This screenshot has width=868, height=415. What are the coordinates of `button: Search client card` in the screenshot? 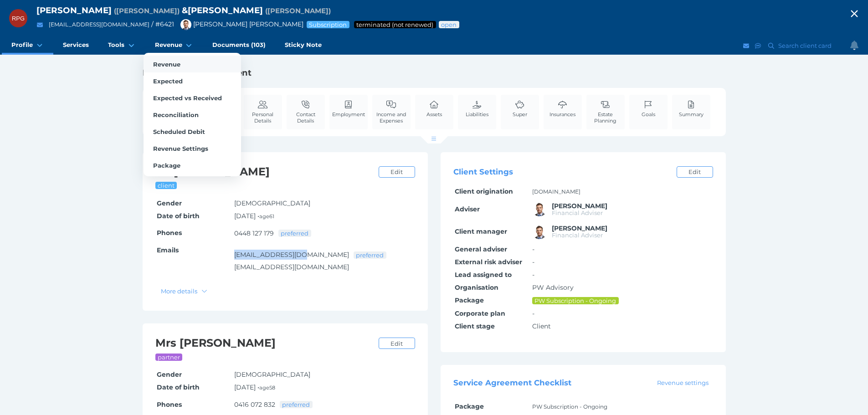 It's located at (800, 46).